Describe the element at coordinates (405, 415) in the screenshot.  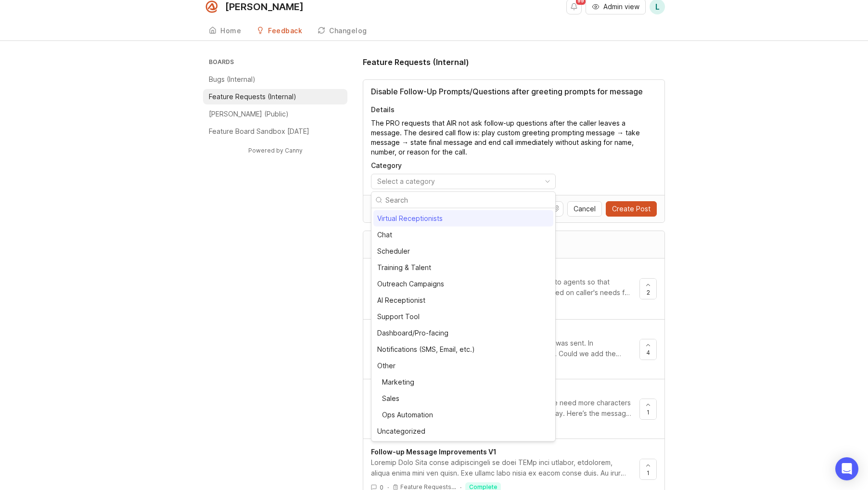
I see `div: ⠀Ops Automation` at that location.